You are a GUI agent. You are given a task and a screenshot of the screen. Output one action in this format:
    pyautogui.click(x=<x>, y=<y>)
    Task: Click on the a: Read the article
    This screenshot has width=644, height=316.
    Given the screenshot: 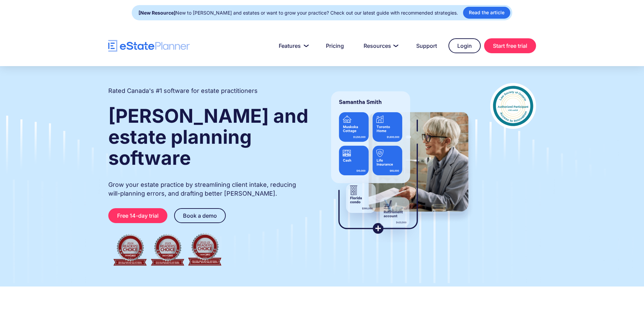 What is the action you would take?
    pyautogui.click(x=487, y=12)
    